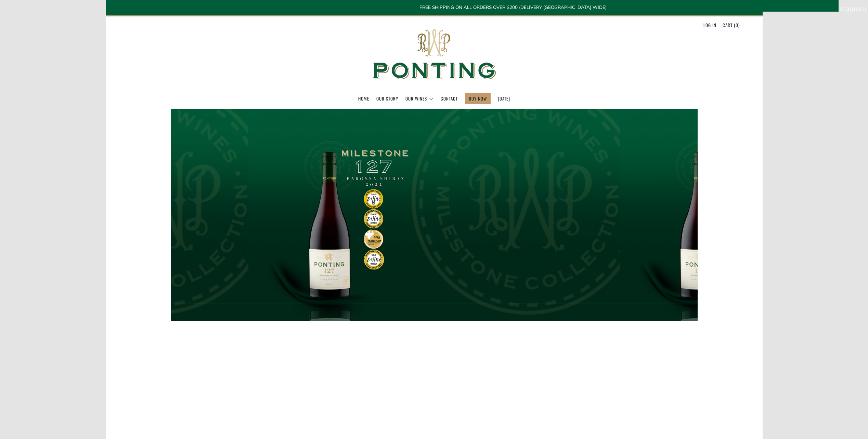  What do you see at coordinates (710, 25) in the screenshot?
I see `a: Log in` at bounding box center [710, 25].